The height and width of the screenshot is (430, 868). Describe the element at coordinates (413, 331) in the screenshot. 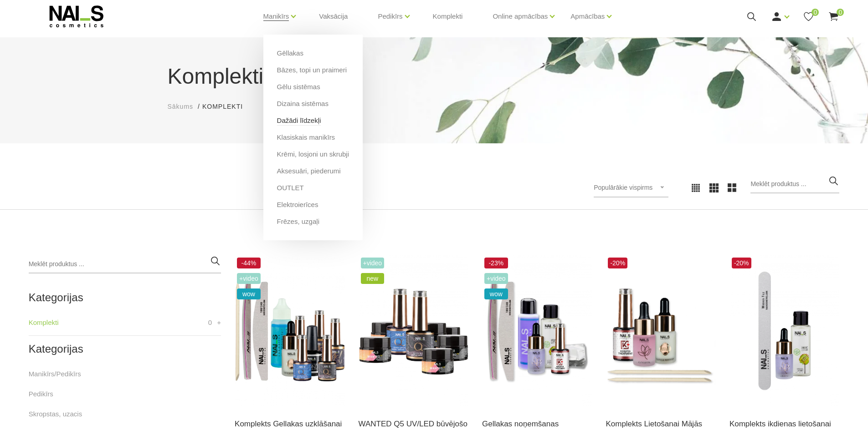

I see `img: Wanted gelu starta komplekta ietilpst:- Quick Builder Clear HYBRID bāze UV/LED, 8 ml;- Quick Crys...` at that location.